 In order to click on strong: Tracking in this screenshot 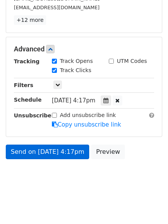, I will do `click(27, 61)`.